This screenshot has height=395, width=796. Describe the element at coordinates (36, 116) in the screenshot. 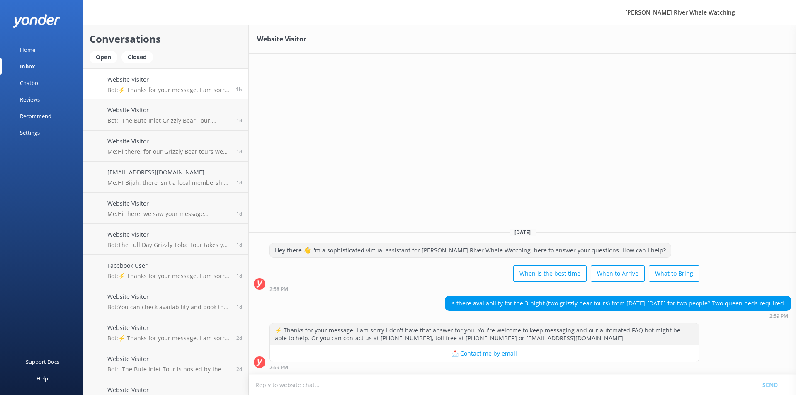

I see `div: Recommend` at that location.